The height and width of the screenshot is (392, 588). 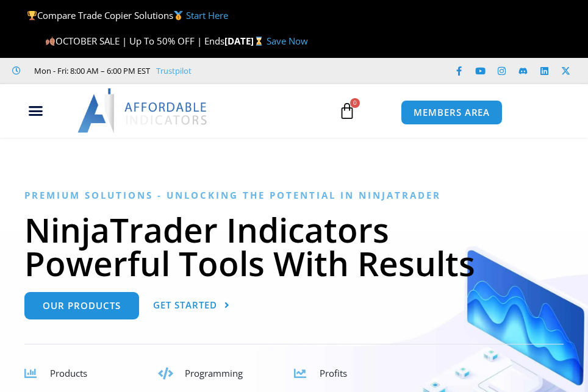 What do you see at coordinates (207, 15) in the screenshot?
I see `a: Start Here` at bounding box center [207, 15].